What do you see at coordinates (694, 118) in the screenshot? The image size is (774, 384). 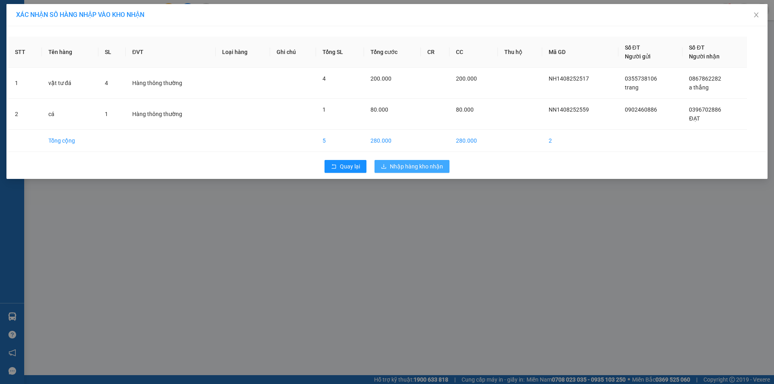 I see `span: ĐẠT` at bounding box center [694, 118].